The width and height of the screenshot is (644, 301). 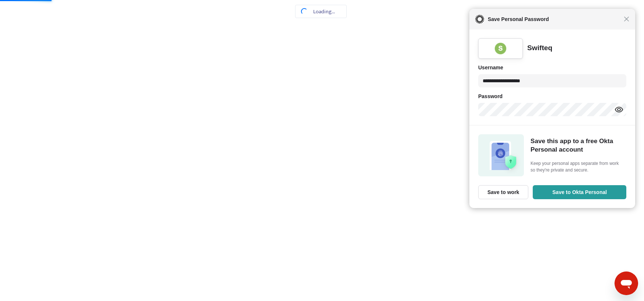 I want to click on h5: Save this app to a free Okta Personal account, so click(x=578, y=145).